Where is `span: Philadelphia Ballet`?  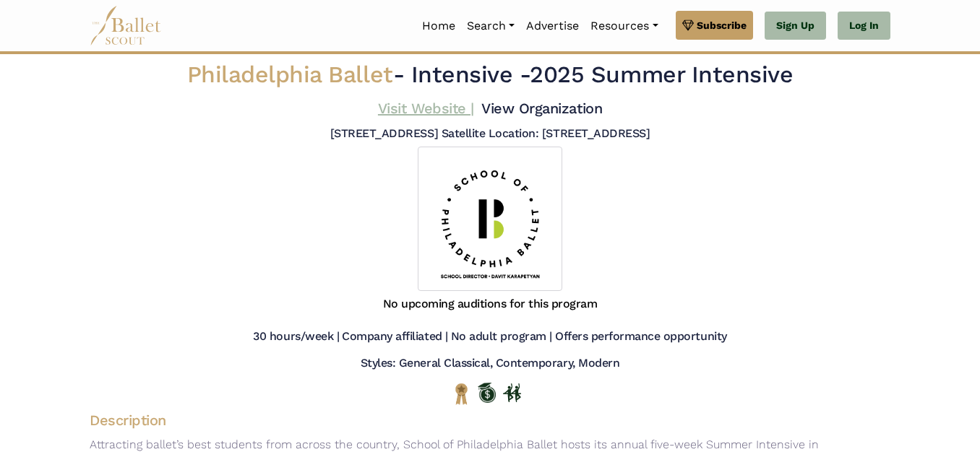
span: Philadelphia Ballet is located at coordinates (289, 75).